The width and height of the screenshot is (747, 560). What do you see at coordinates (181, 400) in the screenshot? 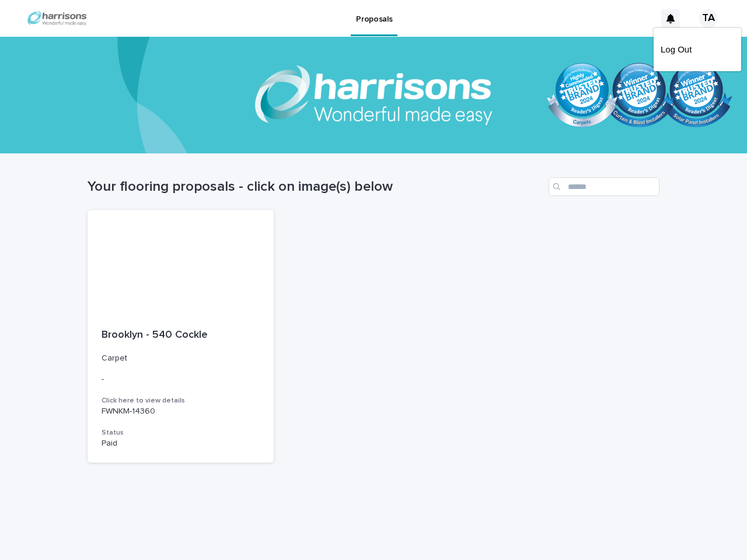
I see `h3: Click here to view details` at bounding box center [181, 400].